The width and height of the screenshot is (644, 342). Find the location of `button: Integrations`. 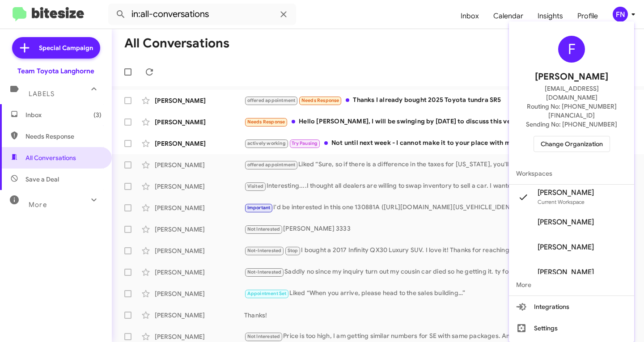

button: Integrations is located at coordinates (572, 307).